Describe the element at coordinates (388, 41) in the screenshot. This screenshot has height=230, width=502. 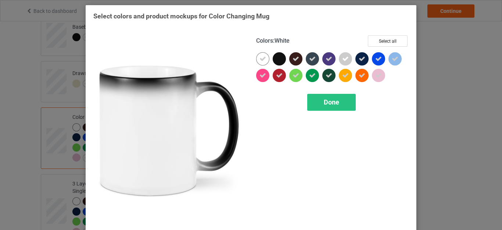
I see `button: Select all` at that location.